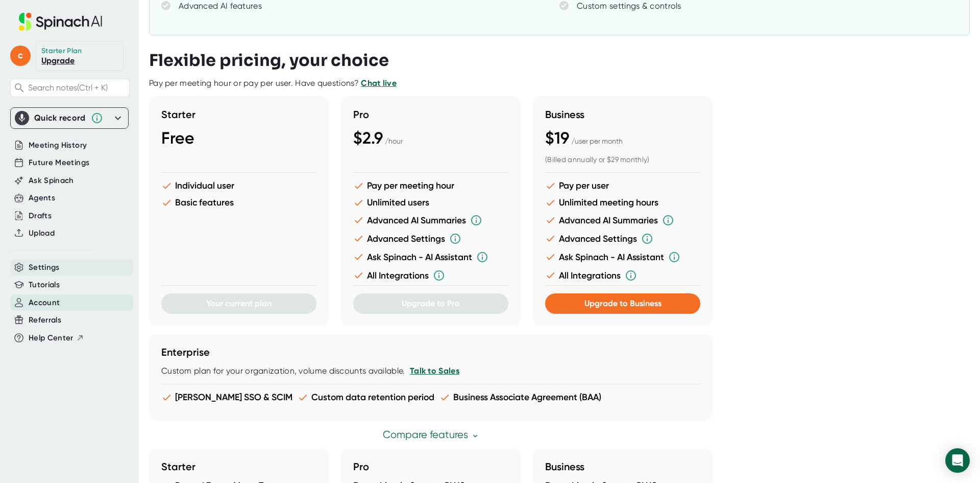 This screenshot has width=980, height=483. Describe the element at coordinates (958, 461) in the screenshot. I see `div: Open Intercom Messenger` at that location.